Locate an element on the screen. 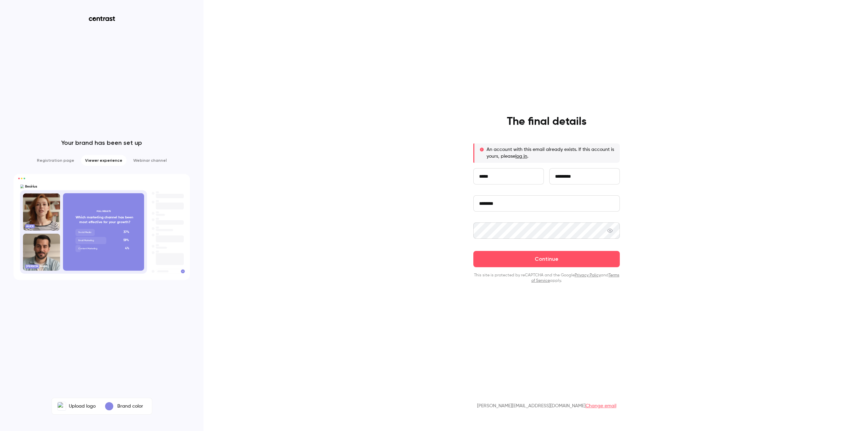 Image resolution: width=868 pixels, height=431 pixels. a: log in is located at coordinates (521, 157).